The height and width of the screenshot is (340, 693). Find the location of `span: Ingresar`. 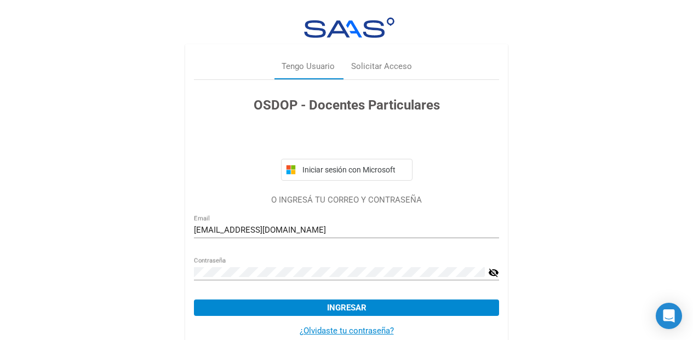

span: Ingresar is located at coordinates (347, 308).